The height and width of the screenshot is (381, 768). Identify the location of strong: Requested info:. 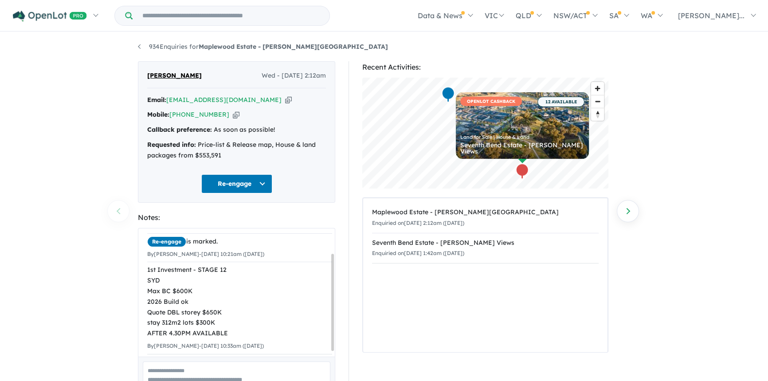
(172, 144).